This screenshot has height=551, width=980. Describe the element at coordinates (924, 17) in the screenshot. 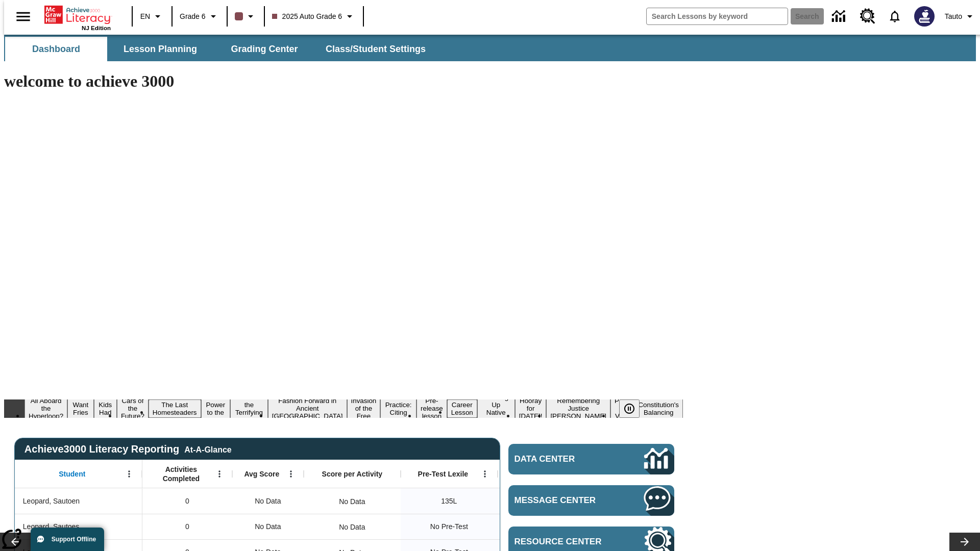

I see `button: Select a new avatar` at that location.